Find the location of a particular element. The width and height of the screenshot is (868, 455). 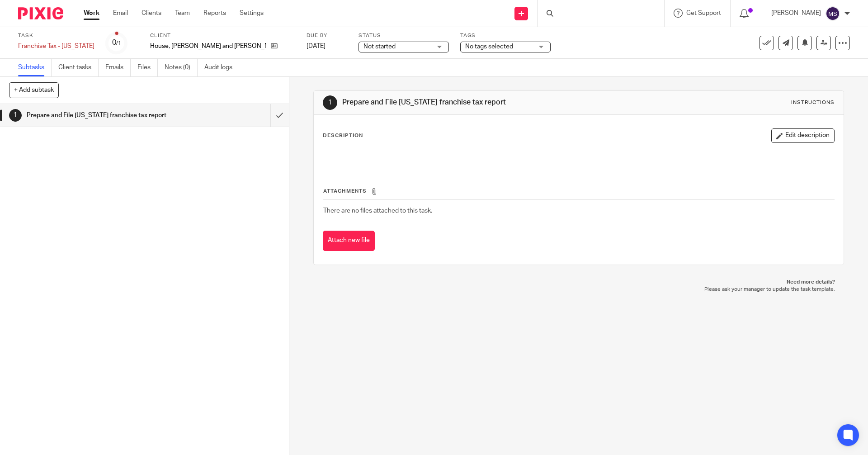

img: Pixie is located at coordinates (40, 13).